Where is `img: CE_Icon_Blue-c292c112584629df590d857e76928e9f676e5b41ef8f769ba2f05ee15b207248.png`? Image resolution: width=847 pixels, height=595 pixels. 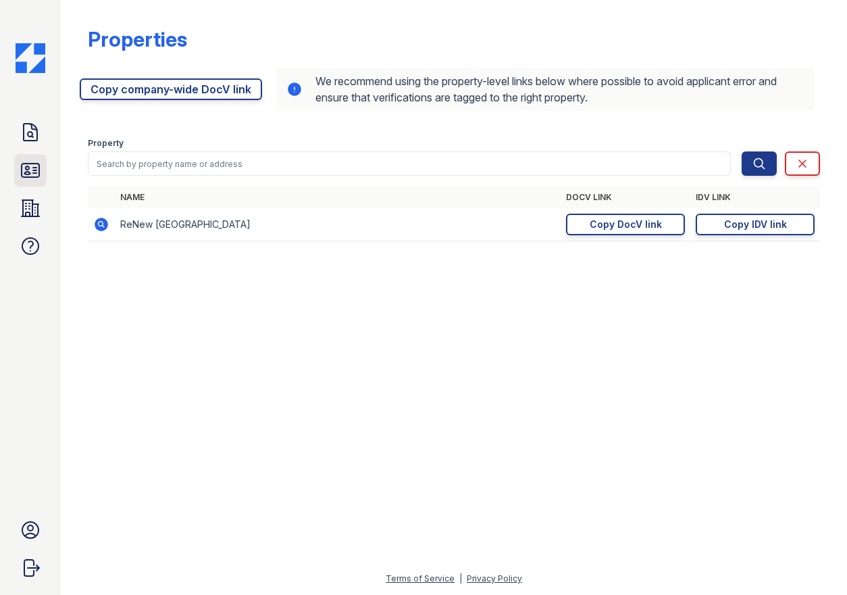 img: CE_Icon_Blue-c292c112584629df590d857e76928e9f676e5b41ef8f769ba2f05ee15b207248.png is located at coordinates (30, 58).